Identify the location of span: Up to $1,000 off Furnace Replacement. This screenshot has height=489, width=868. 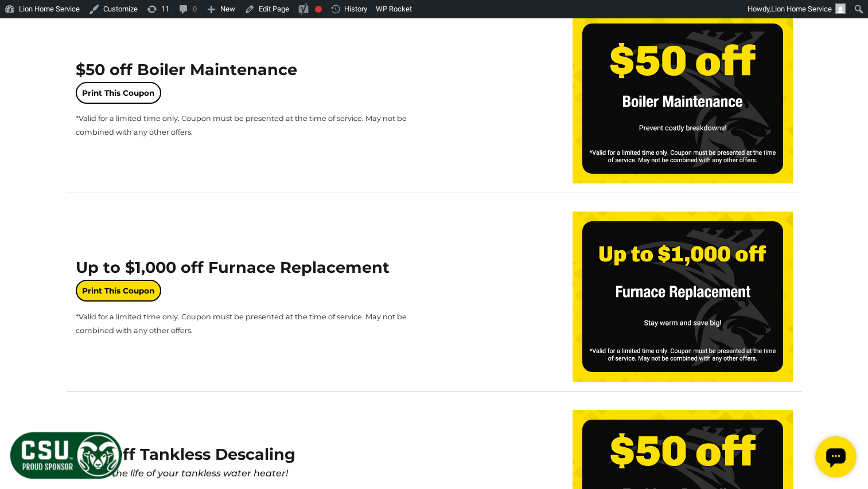
(233, 267).